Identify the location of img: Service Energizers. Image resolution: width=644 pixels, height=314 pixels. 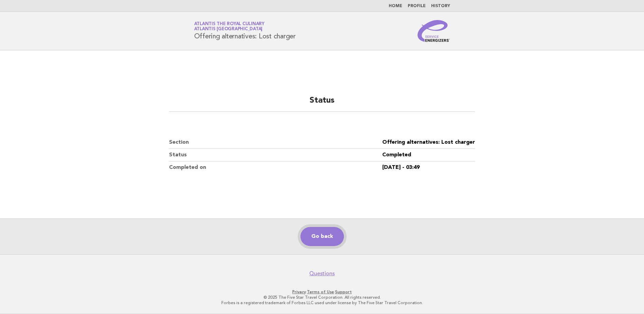
(434, 31).